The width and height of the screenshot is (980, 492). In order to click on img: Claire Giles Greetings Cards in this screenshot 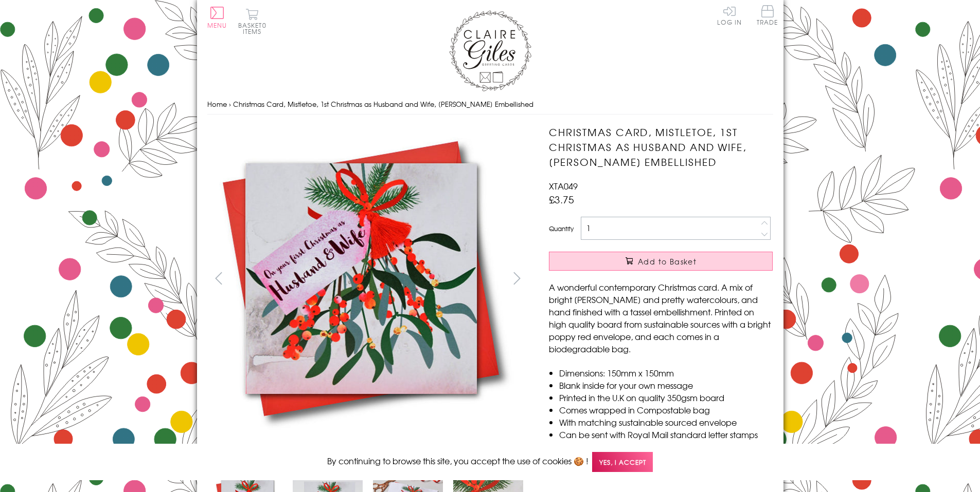, I will do `click(490, 51)`.